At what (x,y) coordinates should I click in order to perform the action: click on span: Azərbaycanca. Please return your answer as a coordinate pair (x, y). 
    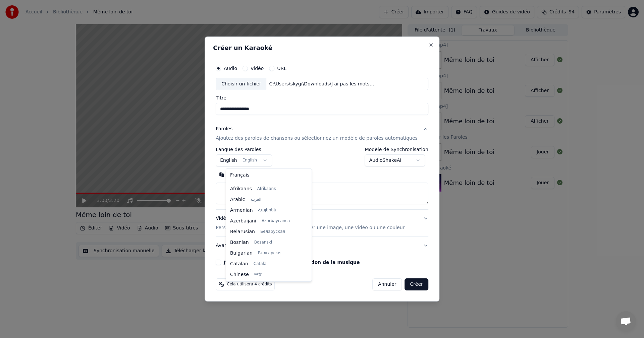
    Looking at the image, I should click on (275, 221).